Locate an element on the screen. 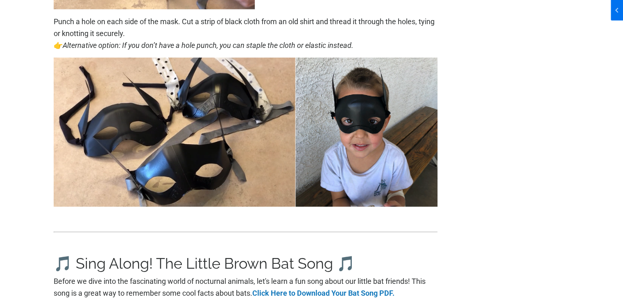 This screenshot has height=299, width=623. a: Click Here to Download Your Bat Song PDF. is located at coordinates (323, 293).